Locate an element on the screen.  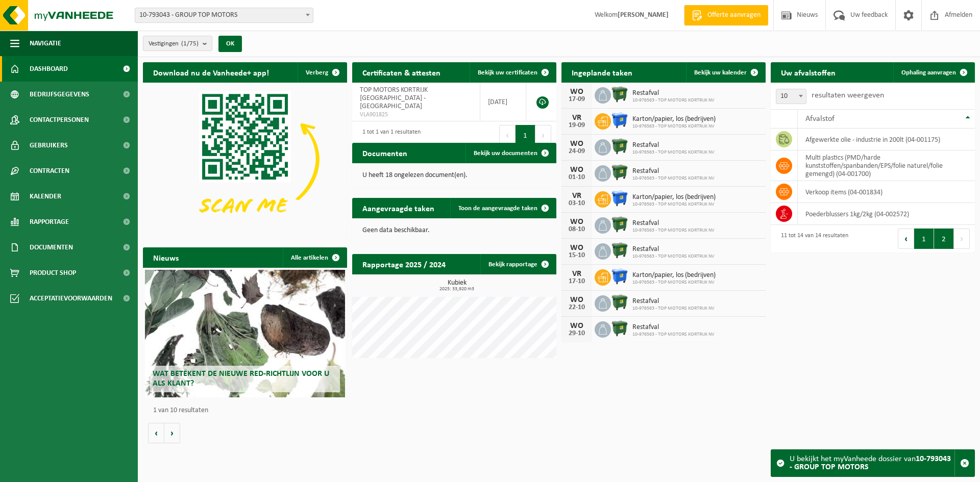
h2: Rapportage 2025 / 2024 is located at coordinates (404, 264).